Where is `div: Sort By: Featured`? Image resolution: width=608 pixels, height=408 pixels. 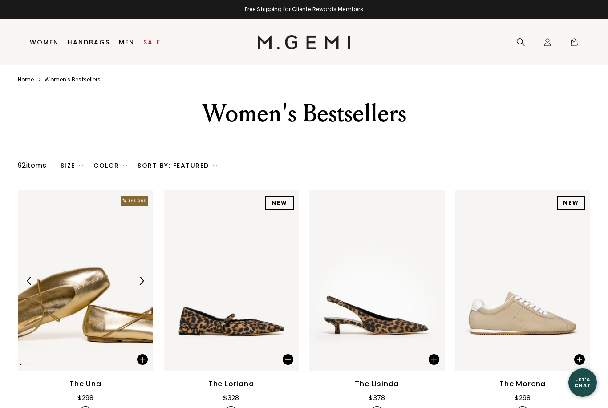 div: Sort By: Featured is located at coordinates (177, 165).